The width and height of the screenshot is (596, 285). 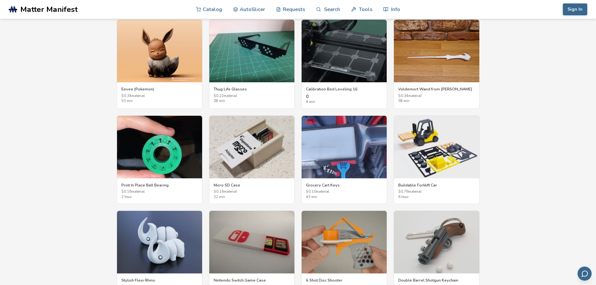 I want to click on h3: 6 Shot Disc Shooter, so click(x=344, y=280).